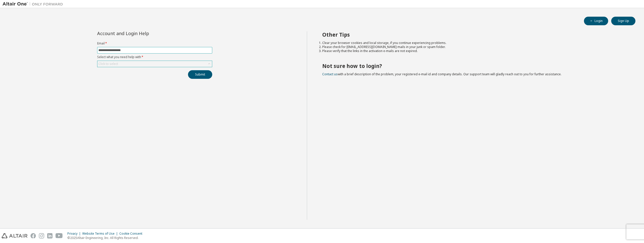 This screenshot has width=644, height=243. What do you see at coordinates (106, 238) in the screenshot?
I see `p: © 2025 Altair Engineering, Inc. All Rights Reserved.` at bounding box center [106, 238].